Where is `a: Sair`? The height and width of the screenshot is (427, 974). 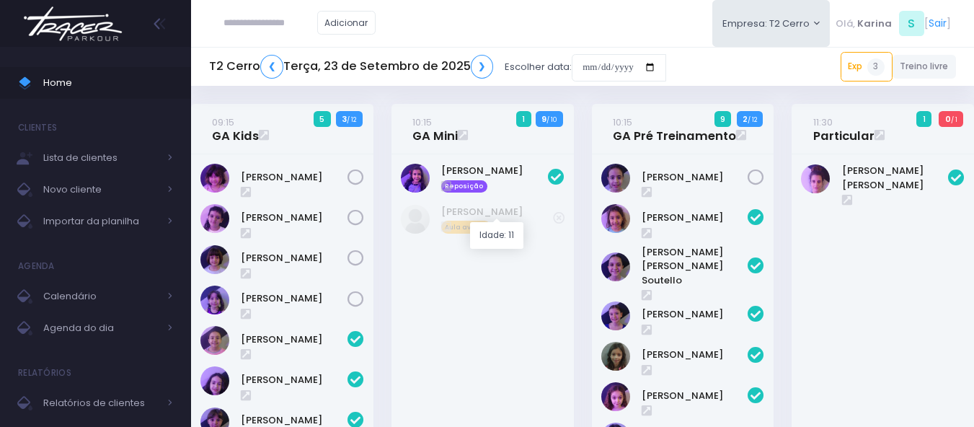 a: Sair is located at coordinates (937, 23).